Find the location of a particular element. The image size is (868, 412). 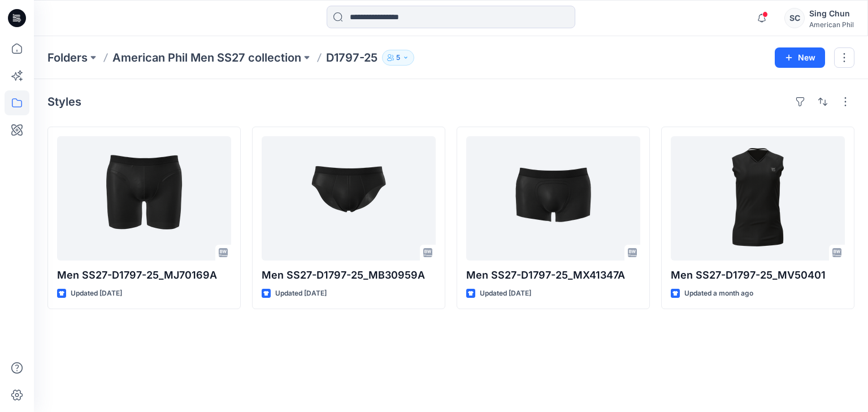

button: 5 is located at coordinates (398, 57).